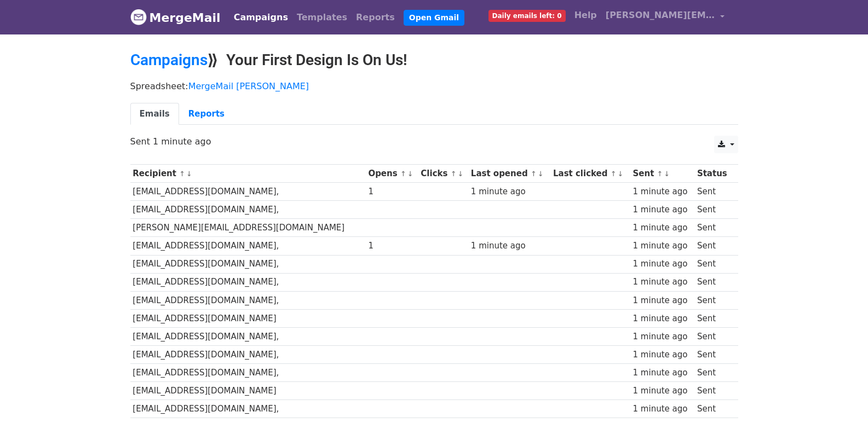  What do you see at coordinates (434, 86) in the screenshot?
I see `p: Spreadsheet:` at bounding box center [434, 86].